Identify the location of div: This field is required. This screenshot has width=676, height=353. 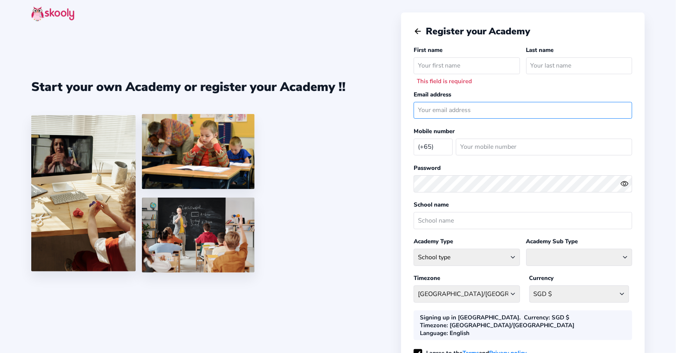
(468, 81).